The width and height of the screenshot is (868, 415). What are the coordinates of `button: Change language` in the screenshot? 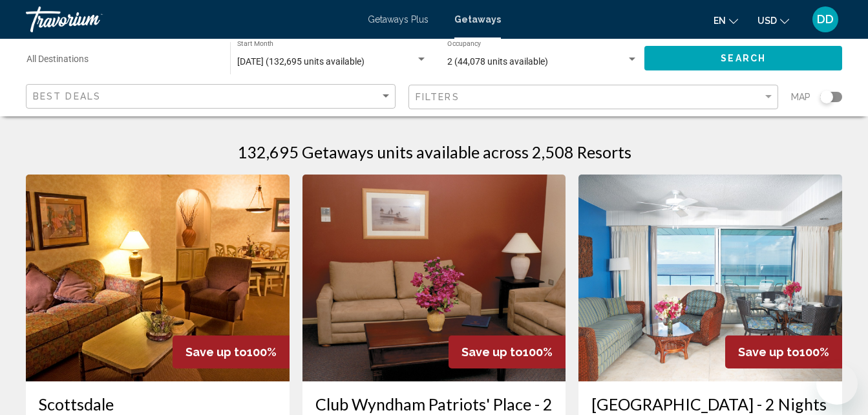 It's located at (726, 20).